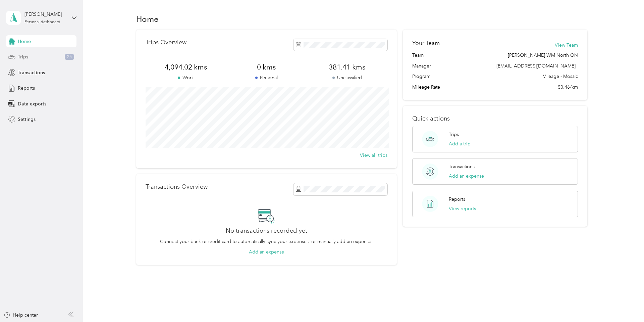  What do you see at coordinates (69, 57) in the screenshot?
I see `span: 25` at bounding box center [69, 57].